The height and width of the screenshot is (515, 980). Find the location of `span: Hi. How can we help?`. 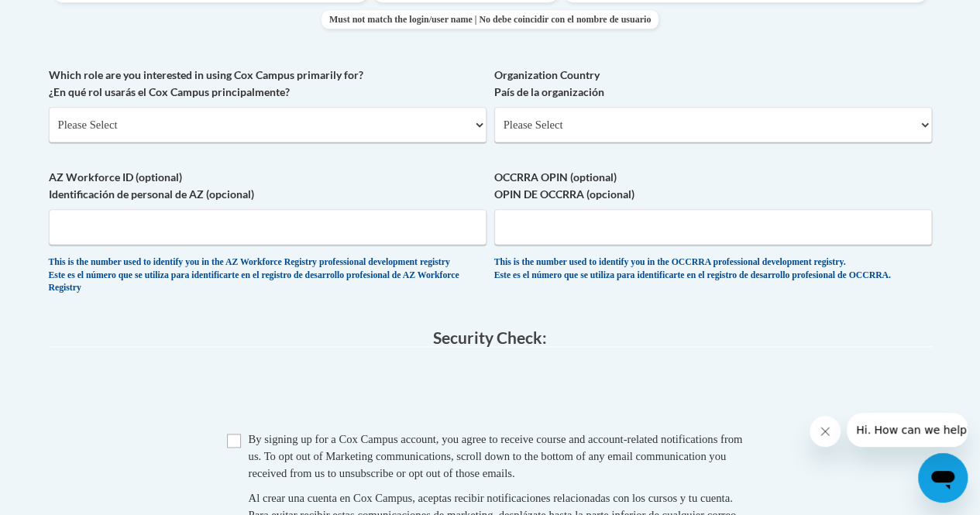

span: Hi. How can we help? is located at coordinates (68, 17).